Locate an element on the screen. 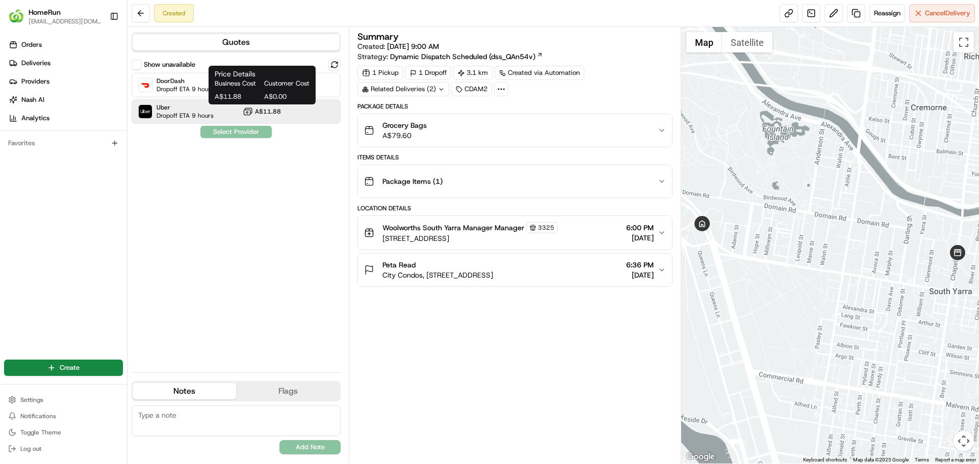 The height and width of the screenshot is (464, 979). div: Related Deliveries (2) is located at coordinates (403, 89).